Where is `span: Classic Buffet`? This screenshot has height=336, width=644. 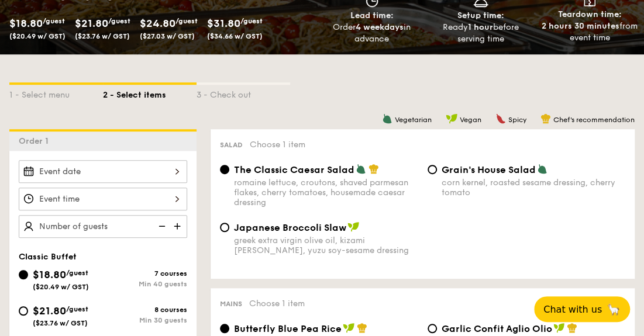 span: Classic Buffet is located at coordinates (47, 257).